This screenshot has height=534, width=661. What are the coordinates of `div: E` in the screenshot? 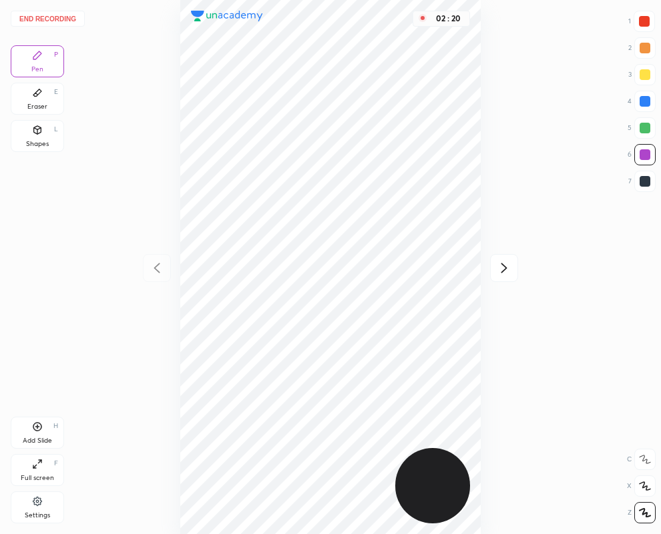 It's located at (56, 92).